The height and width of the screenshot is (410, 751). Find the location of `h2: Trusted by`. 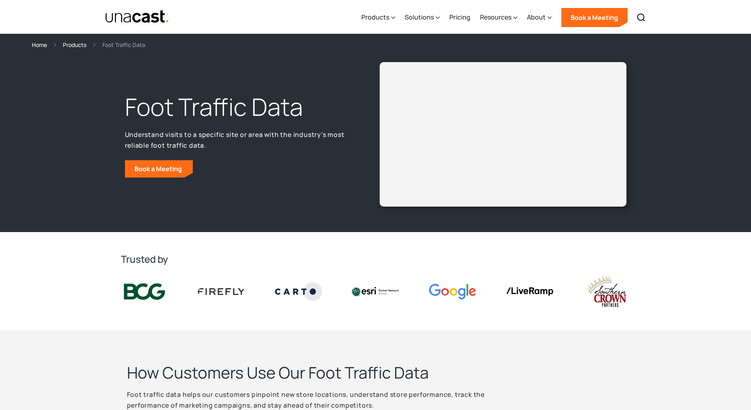

h2: Trusted by is located at coordinates (376, 259).